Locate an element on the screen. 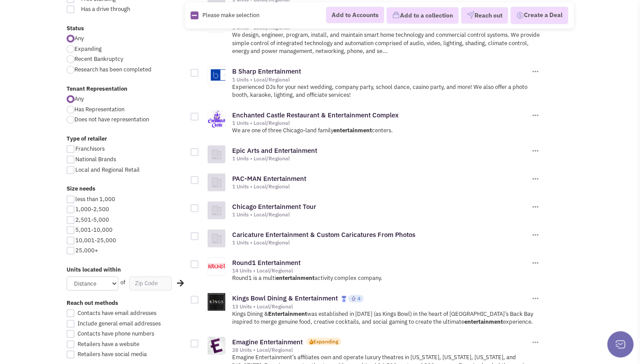  span: Retailers have social media is located at coordinates (112, 354).